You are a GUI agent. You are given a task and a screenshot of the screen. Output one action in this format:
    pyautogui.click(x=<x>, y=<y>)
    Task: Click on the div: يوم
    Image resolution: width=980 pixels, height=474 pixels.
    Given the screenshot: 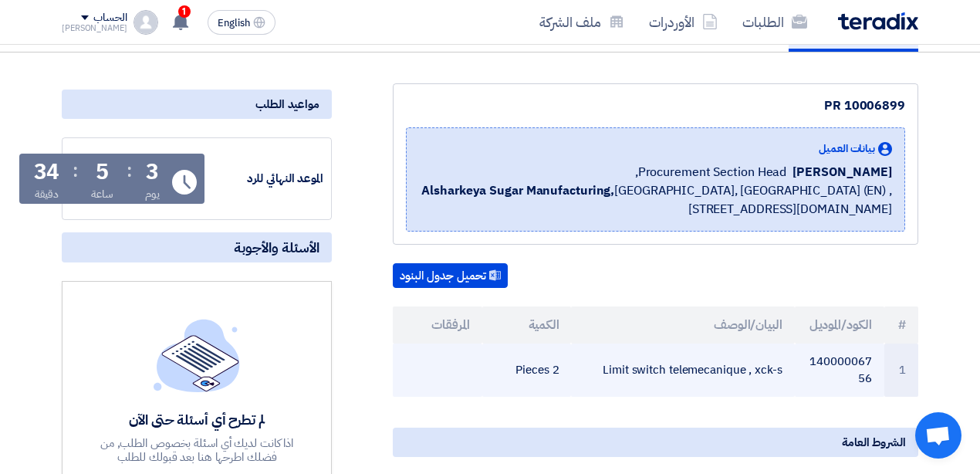 What is the action you would take?
    pyautogui.click(x=152, y=194)
    